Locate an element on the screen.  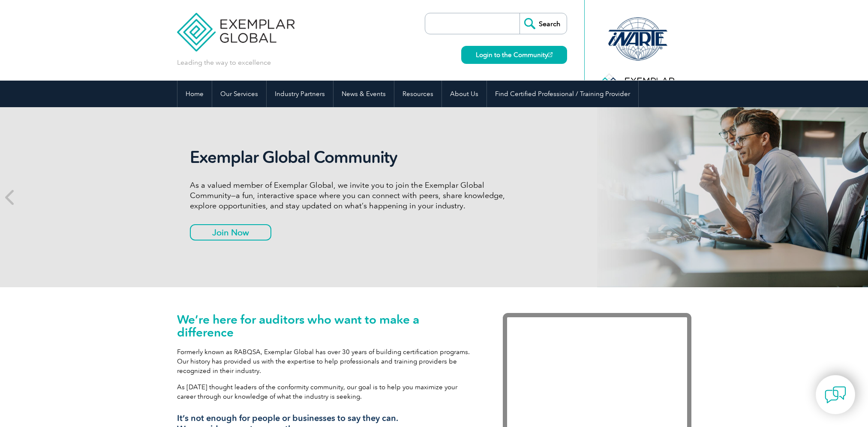
h1: We’re here for auditors who want to make a difference is located at coordinates (327, 326).